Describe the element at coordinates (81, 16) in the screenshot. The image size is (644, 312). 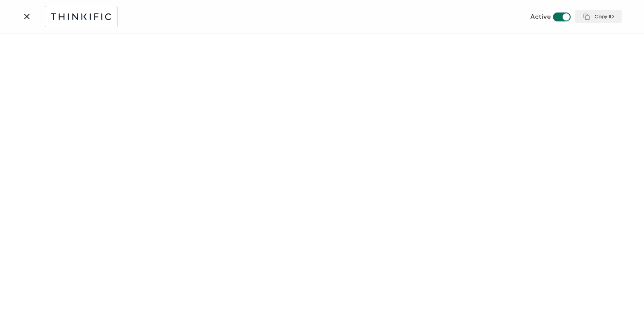
I see `img: thinkific.svg` at that location.